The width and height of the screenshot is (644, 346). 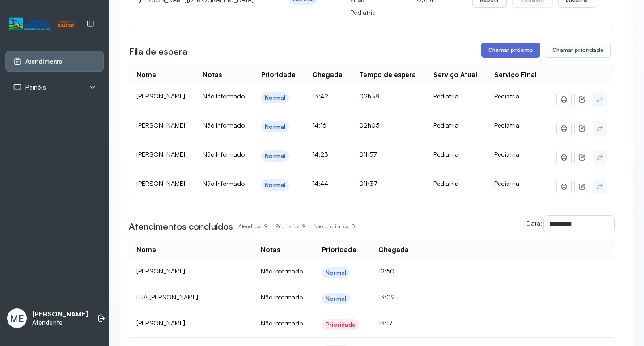 I want to click on span: 14:44, so click(x=320, y=183).